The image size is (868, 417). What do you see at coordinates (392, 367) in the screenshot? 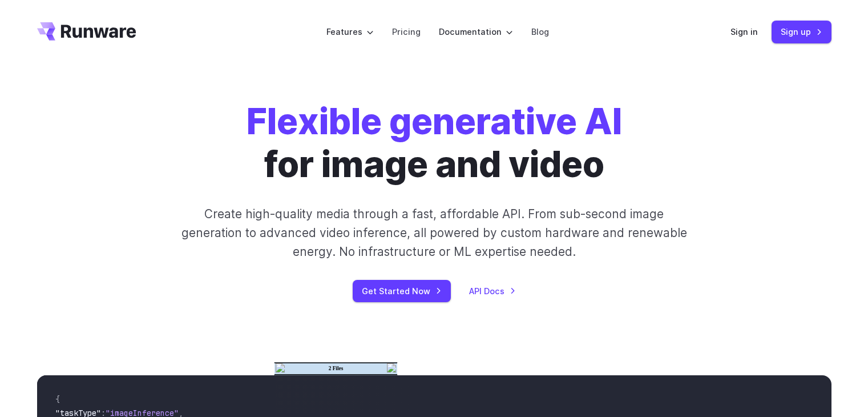
I see `img: close16.png` at bounding box center [392, 367].